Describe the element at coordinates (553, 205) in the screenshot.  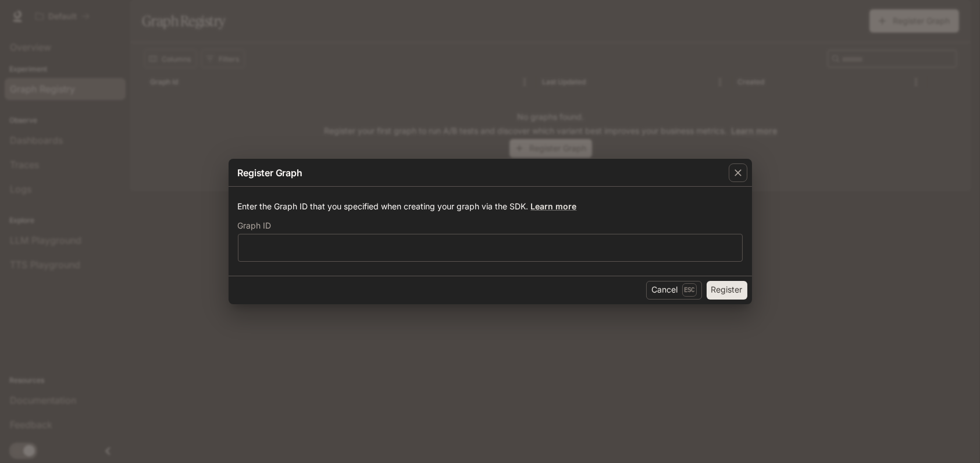
I see `a: Learn more` at that location.